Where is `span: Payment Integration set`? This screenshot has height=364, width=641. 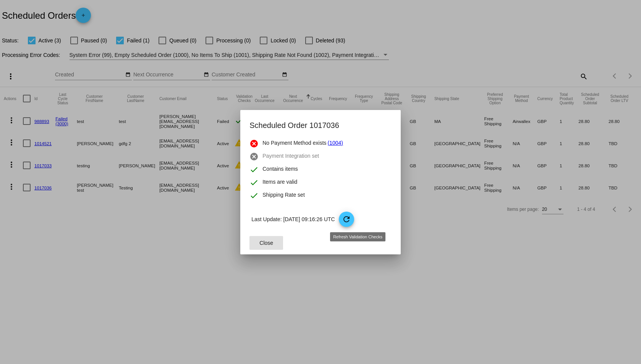 span: Payment Integration set is located at coordinates (290, 156).